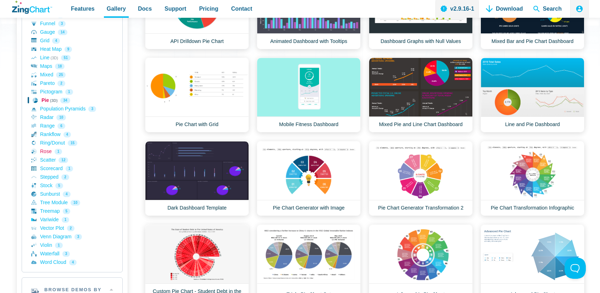 The height and width of the screenshot is (293, 600). Describe the element at coordinates (197, 178) in the screenshot. I see `a: Dark Dashboard Template` at that location.